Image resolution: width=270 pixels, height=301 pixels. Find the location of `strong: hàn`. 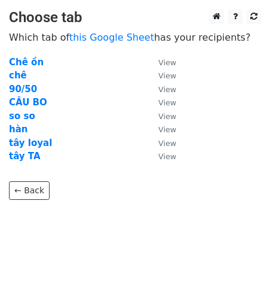

strong: hàn is located at coordinates (18, 129).